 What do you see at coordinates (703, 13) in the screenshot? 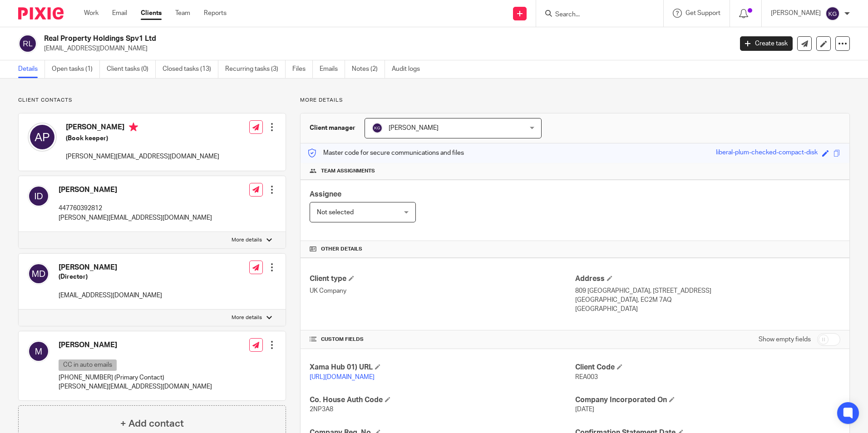
I see `span: Get Support` at bounding box center [703, 13].